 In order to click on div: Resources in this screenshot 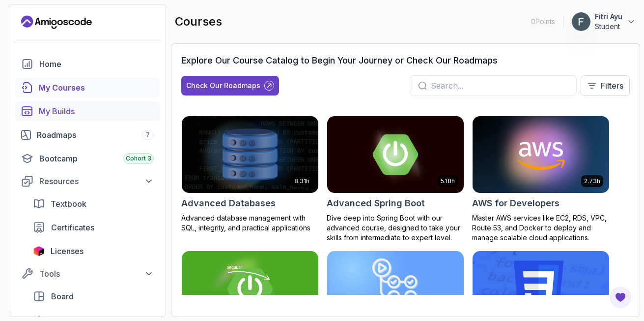, I will do `click(96, 181)`.